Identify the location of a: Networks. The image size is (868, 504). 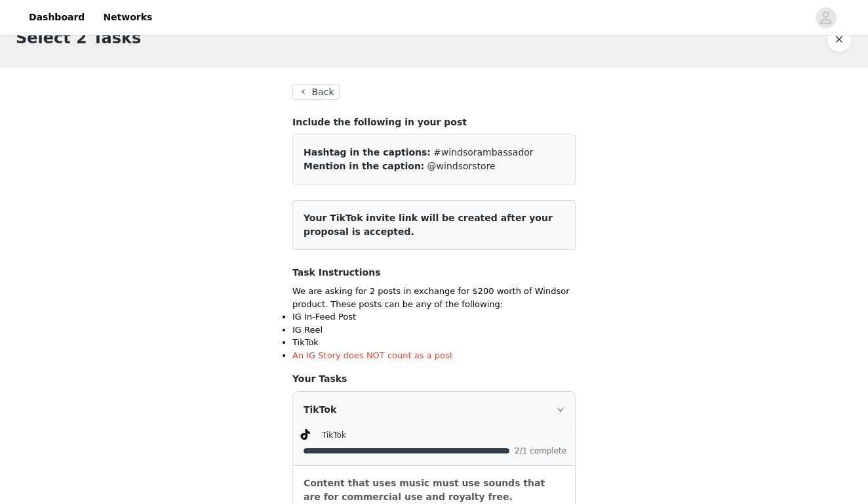
(127, 17).